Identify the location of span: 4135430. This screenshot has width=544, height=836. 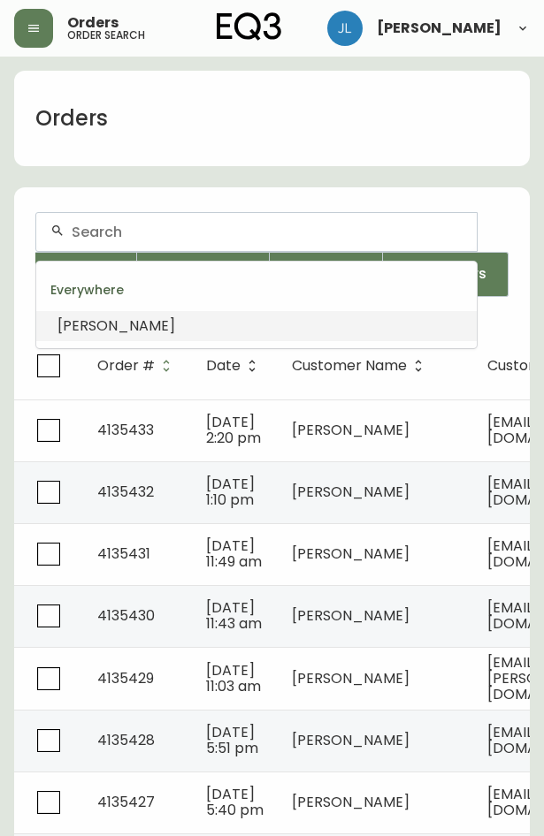
(125, 615).